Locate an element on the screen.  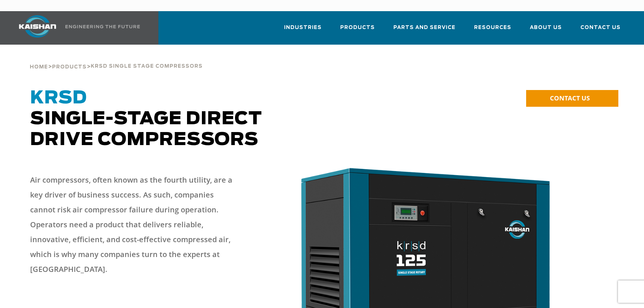
span: CONTACT US is located at coordinates (570, 98).